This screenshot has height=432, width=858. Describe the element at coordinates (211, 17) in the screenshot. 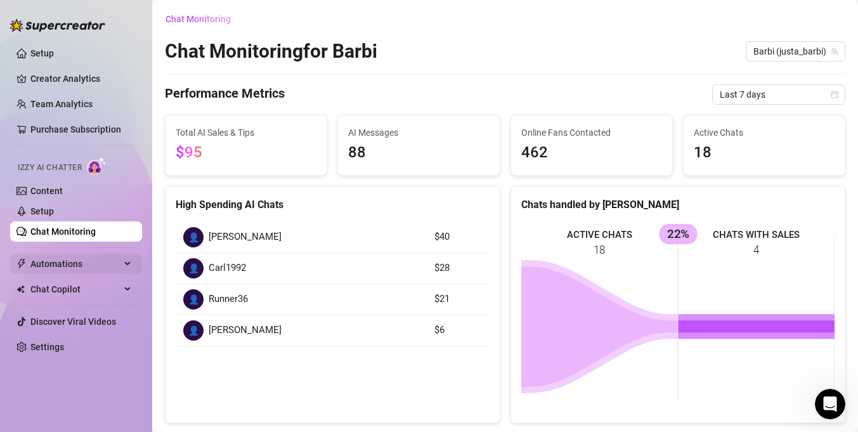

I see `button: Home` at that location.